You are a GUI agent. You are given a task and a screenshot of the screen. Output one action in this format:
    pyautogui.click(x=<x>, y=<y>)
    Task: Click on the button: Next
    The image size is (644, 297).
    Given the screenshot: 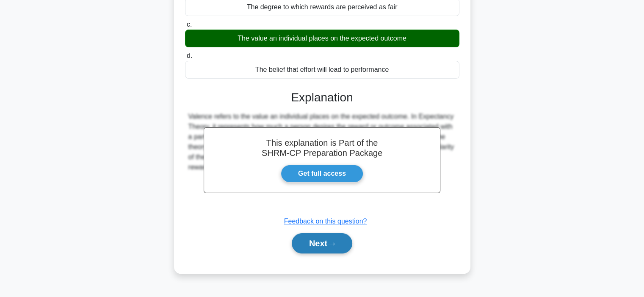 What is the action you would take?
    pyautogui.click(x=322, y=243)
    